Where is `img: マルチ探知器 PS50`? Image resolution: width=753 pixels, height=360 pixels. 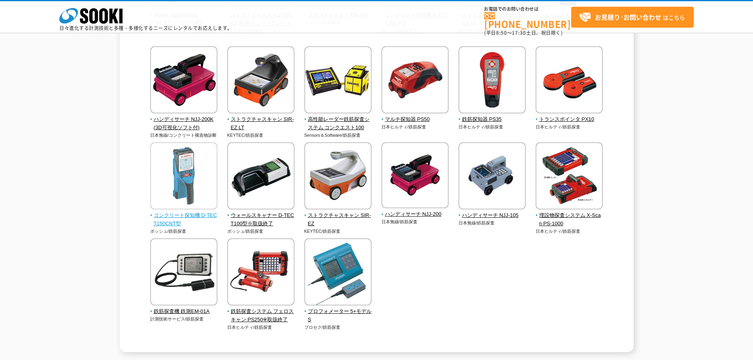
img: マルチ探知器 PS50 is located at coordinates (415, 81).